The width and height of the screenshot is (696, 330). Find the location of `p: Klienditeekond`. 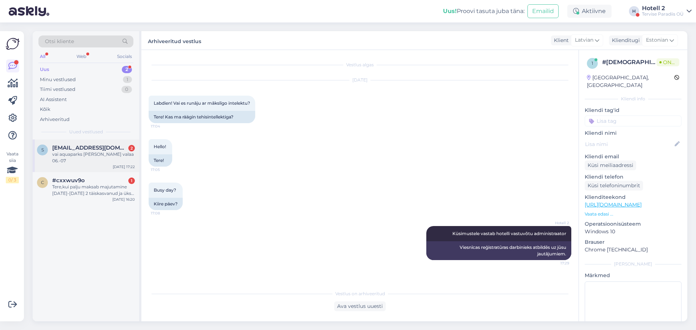

p: Klienditeekond is located at coordinates (633, 197).